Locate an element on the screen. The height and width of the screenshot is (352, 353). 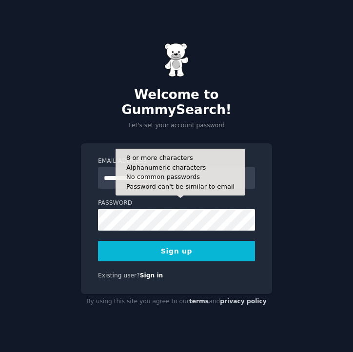
a: Sign in is located at coordinates (152, 275).